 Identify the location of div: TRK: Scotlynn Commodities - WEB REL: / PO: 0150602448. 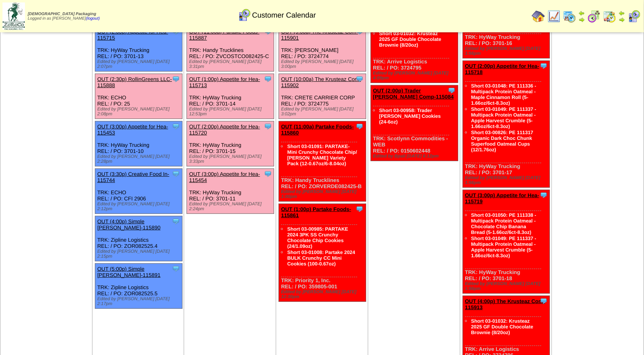
(414, 123).